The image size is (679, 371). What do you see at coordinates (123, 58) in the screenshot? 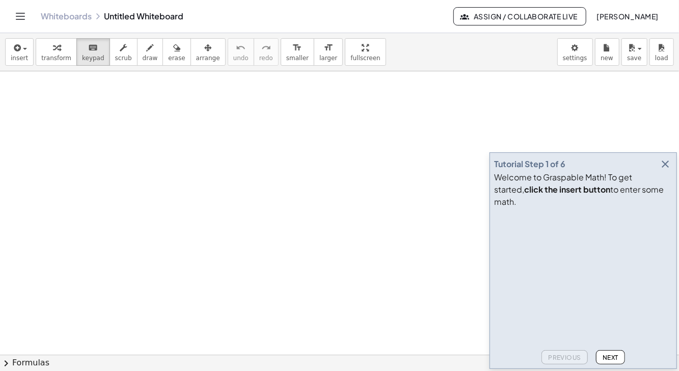
I see `span: scrub` at bounding box center [123, 58].